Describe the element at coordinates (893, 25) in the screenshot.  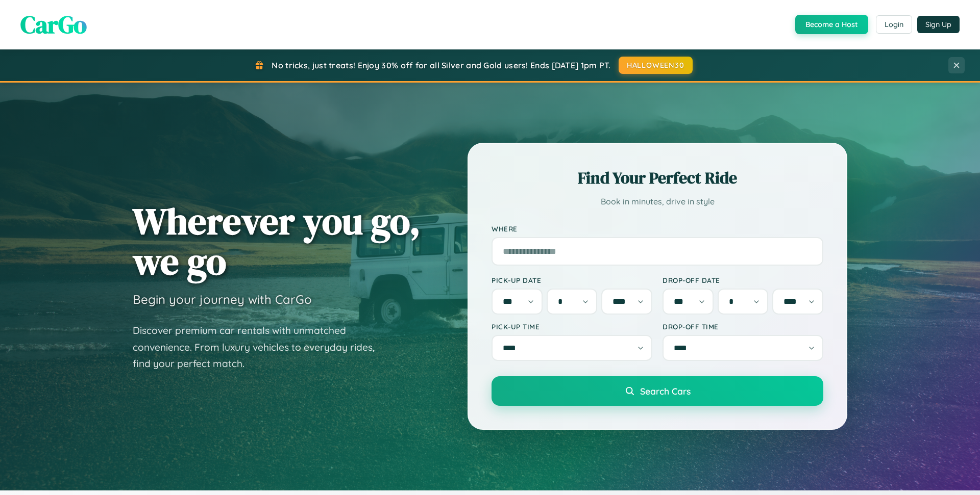
I see `button: Login` at that location.